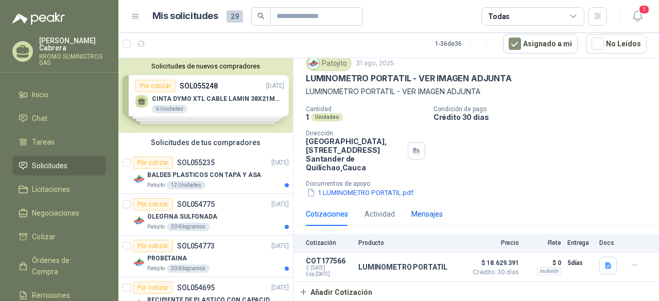  Describe the element at coordinates (196, 163) in the screenshot. I see `p: SOL055235` at that location.